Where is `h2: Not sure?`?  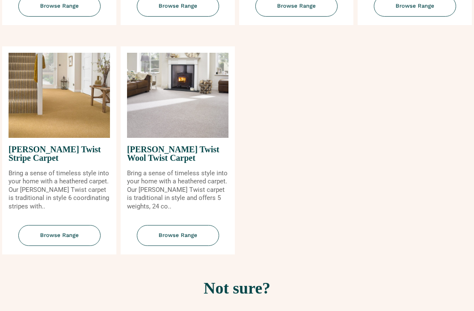
h2: Not sure? is located at coordinates (237, 289).